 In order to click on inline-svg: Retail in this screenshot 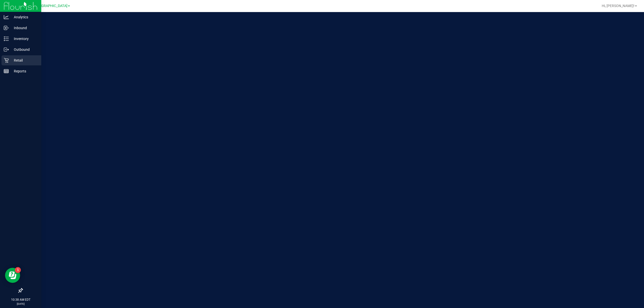, I will do `click(6, 60)`.